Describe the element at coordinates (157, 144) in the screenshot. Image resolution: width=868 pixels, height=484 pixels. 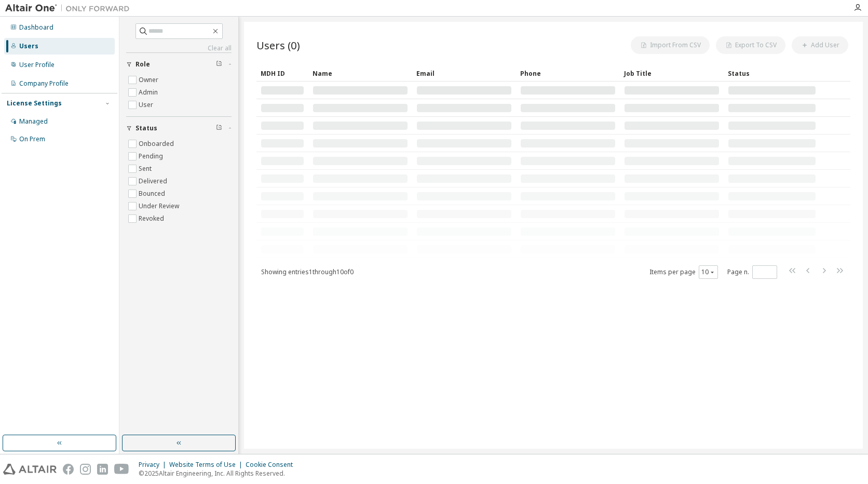
I see `label: Onboarded` at that location.